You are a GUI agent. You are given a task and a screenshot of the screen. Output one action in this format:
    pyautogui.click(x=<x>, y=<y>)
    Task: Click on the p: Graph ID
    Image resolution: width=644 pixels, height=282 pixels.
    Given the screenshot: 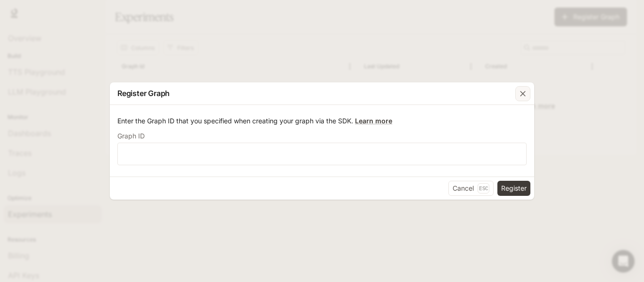 What is the action you would take?
    pyautogui.click(x=131, y=136)
    